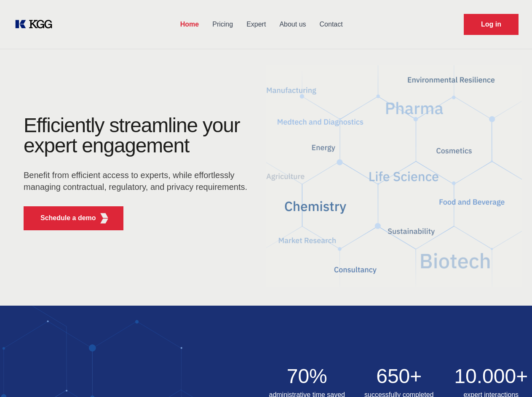 The image size is (532, 397). Describe the element at coordinates (138, 181) in the screenshot. I see `p: Benefit from efficient access to experts, while effortlessly managing contractual, regulatory, an...` at that location.